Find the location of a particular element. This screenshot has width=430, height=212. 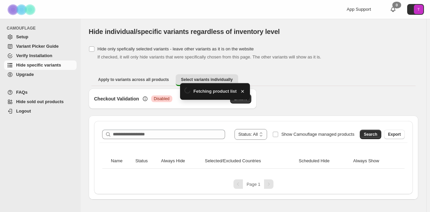

h3: Checkout Validation is located at coordinates (117, 99).